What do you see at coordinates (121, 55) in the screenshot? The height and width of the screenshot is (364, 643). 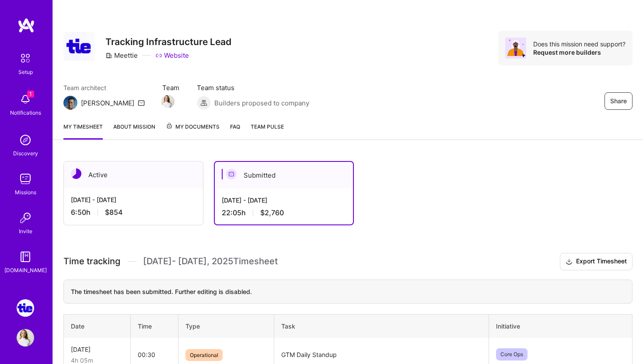 I see `div: Meettie` at bounding box center [121, 55].